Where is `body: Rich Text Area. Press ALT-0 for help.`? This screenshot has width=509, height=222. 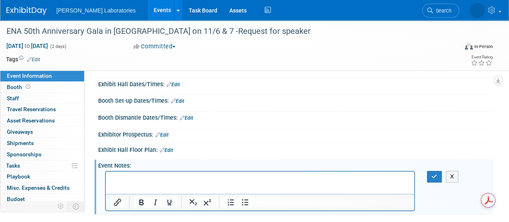 body: Rich Text Area. Press ALT-0 for help. is located at coordinates (154, 7).